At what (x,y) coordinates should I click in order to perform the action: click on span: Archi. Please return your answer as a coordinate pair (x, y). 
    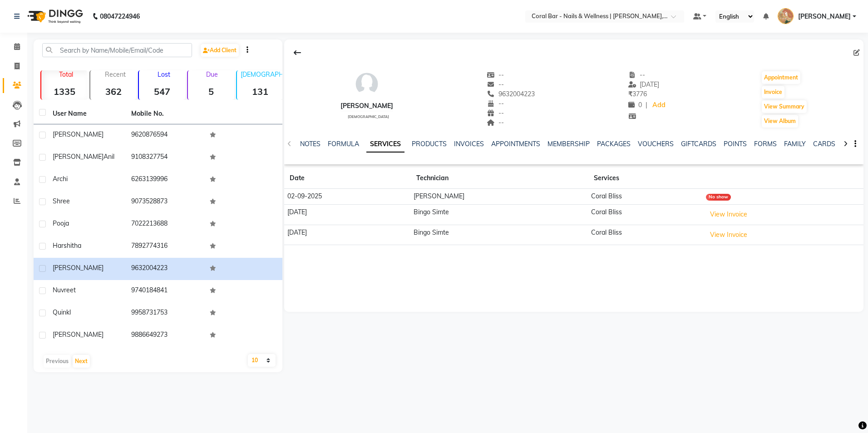
    Looking at the image, I should click on (60, 179).